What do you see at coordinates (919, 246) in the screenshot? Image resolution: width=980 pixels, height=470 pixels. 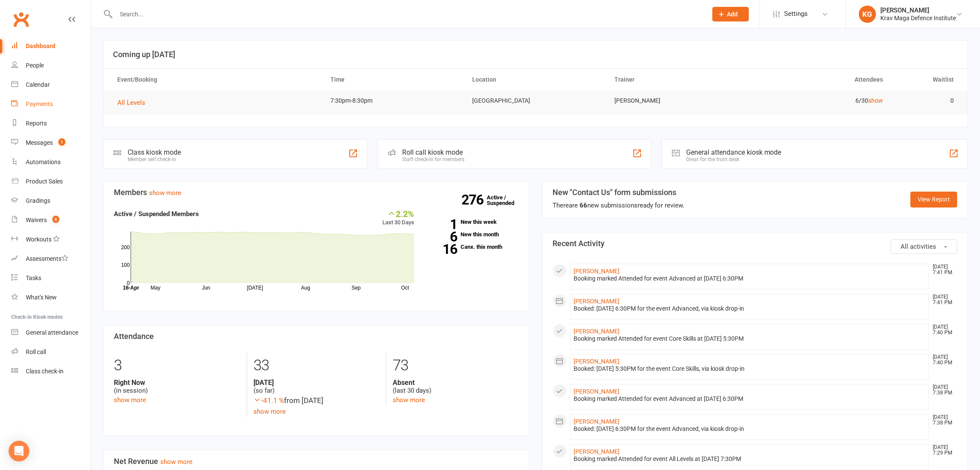 I see `span: All activities` at bounding box center [919, 246].